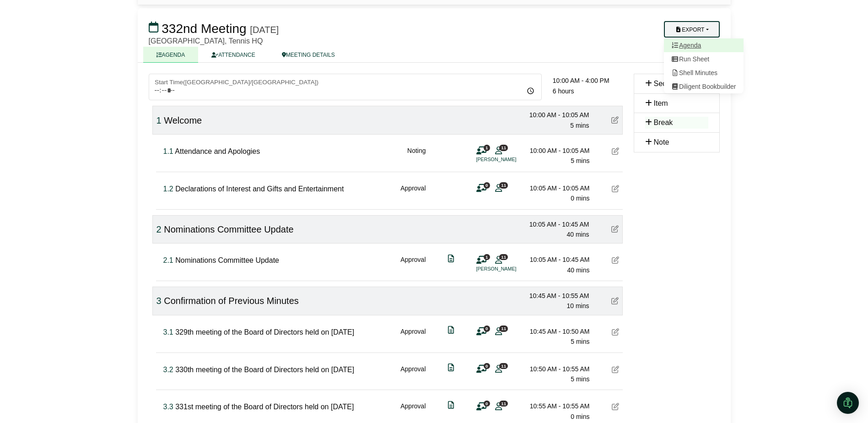 This screenshot has width=868, height=423. Describe the element at coordinates (217, 152) in the screenshot. I see `span: Attendance and Apologies` at that location.